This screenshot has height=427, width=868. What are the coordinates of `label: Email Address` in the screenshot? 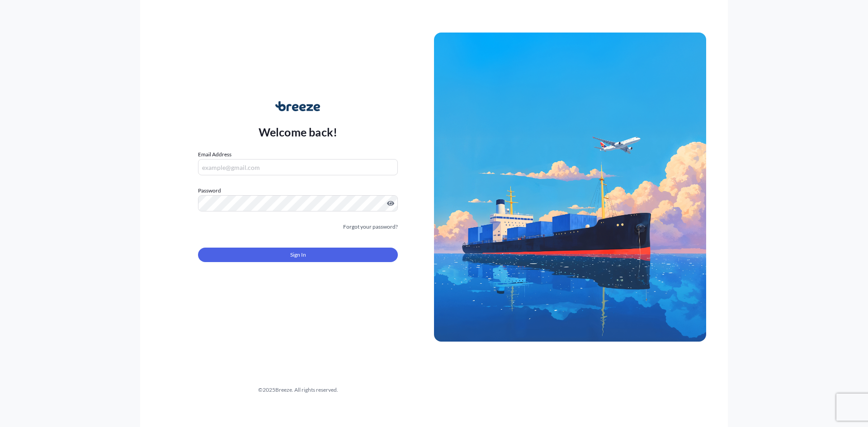 It's located at (215, 154).